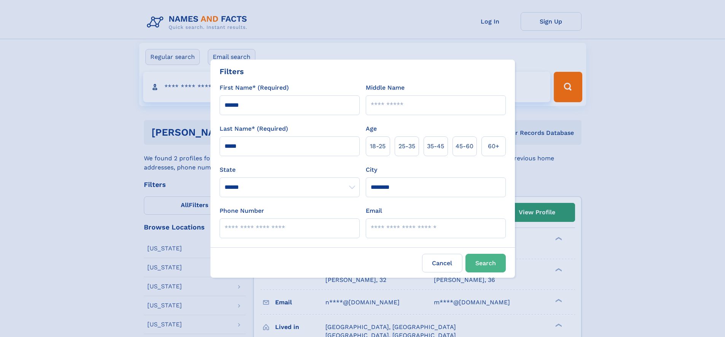  I want to click on label: Last Name* (Required), so click(254, 129).